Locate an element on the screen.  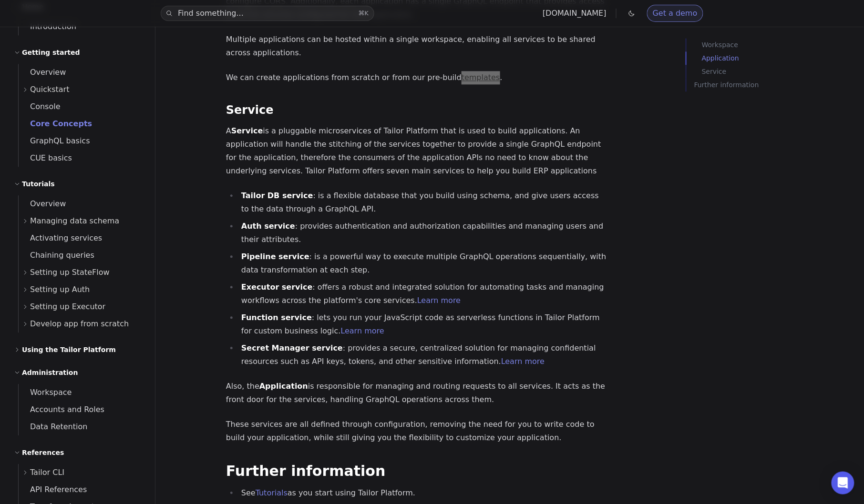
span: GraphQL basics is located at coordinates (54, 140).